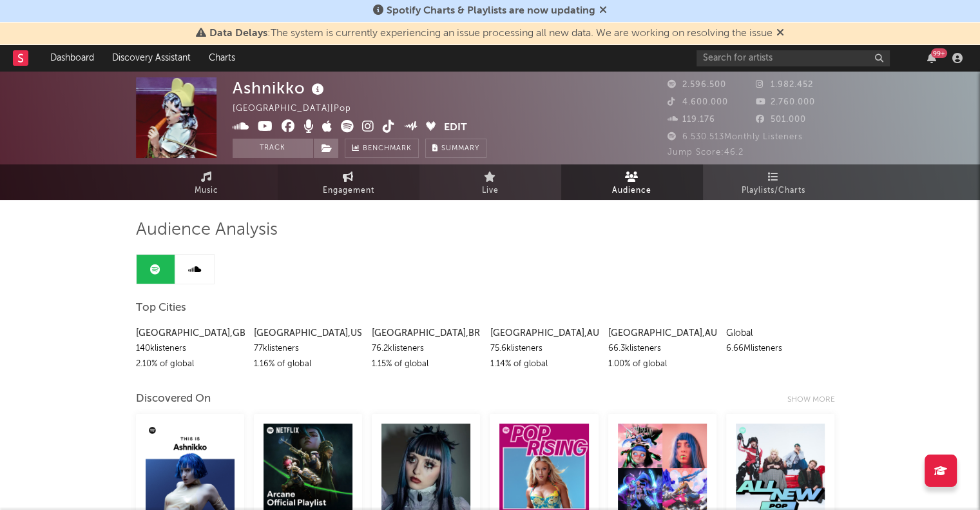 The image size is (980, 510). What do you see at coordinates (460, 148) in the screenshot?
I see `span: Summary` at bounding box center [460, 148].